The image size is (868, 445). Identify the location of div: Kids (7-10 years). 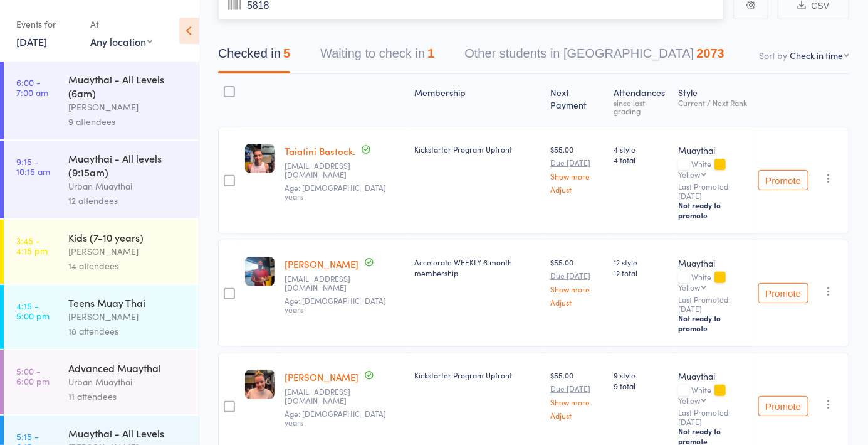
(128, 237).